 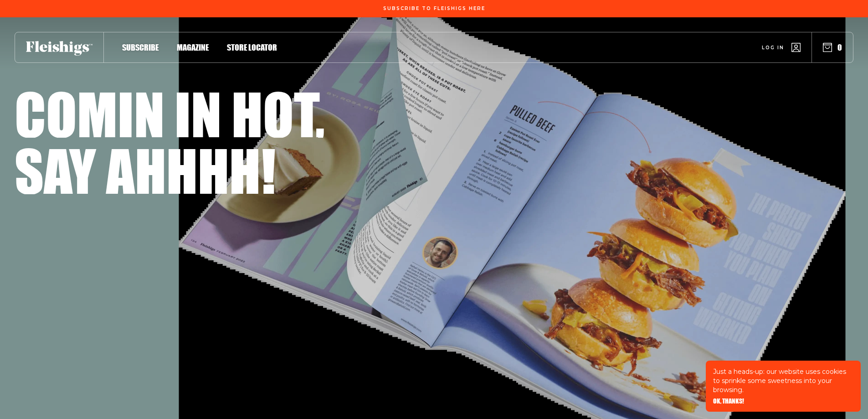 What do you see at coordinates (729, 401) in the screenshot?
I see `span: OK, THANKS!` at bounding box center [729, 401].